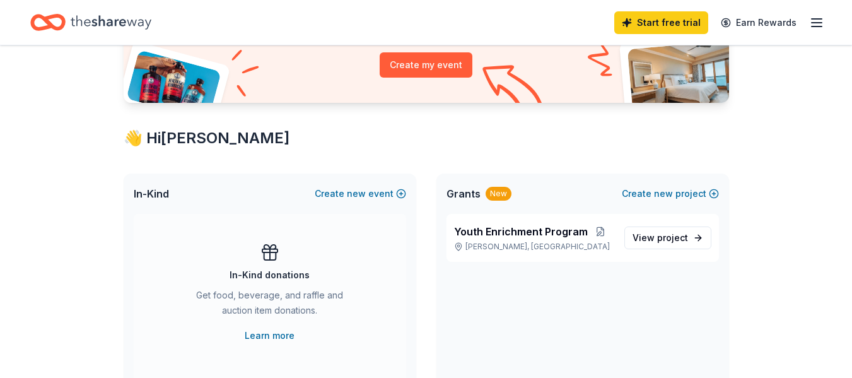 Image resolution: width=852 pixels, height=378 pixels. What do you see at coordinates (269, 275) in the screenshot?
I see `div: In-Kind donations` at bounding box center [269, 275].